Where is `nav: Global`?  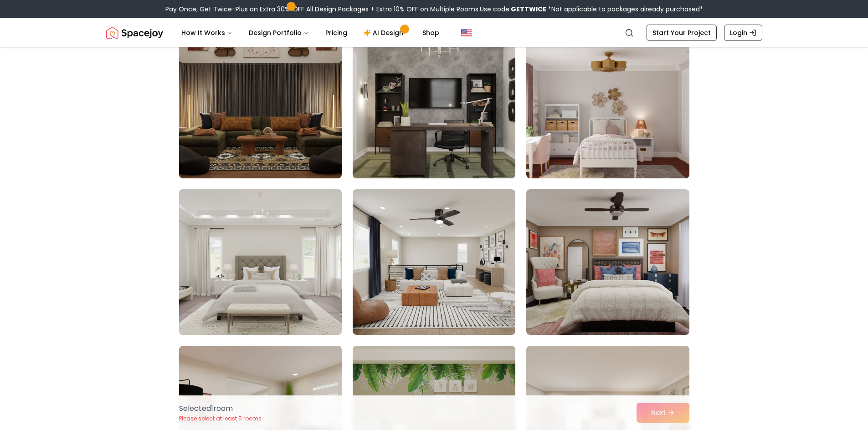
nav: Global is located at coordinates (434, 32).